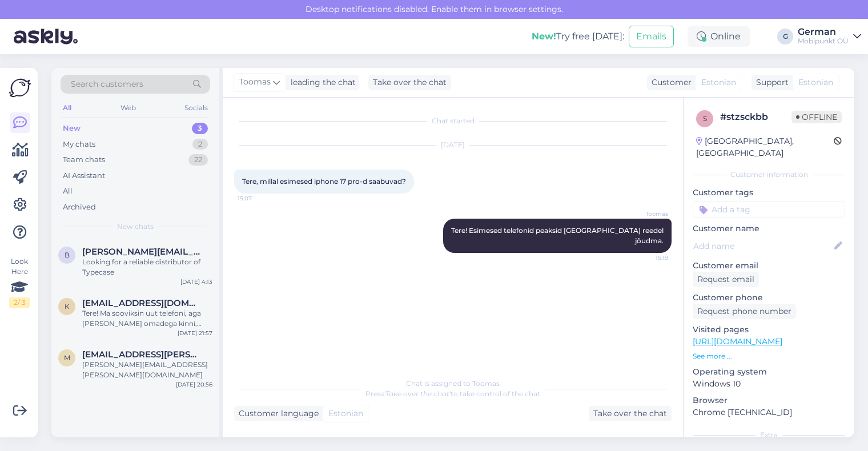 The width and height of the screenshot is (868, 451). What do you see at coordinates (744, 311) in the screenshot?
I see `div: Request phone number` at bounding box center [744, 311].